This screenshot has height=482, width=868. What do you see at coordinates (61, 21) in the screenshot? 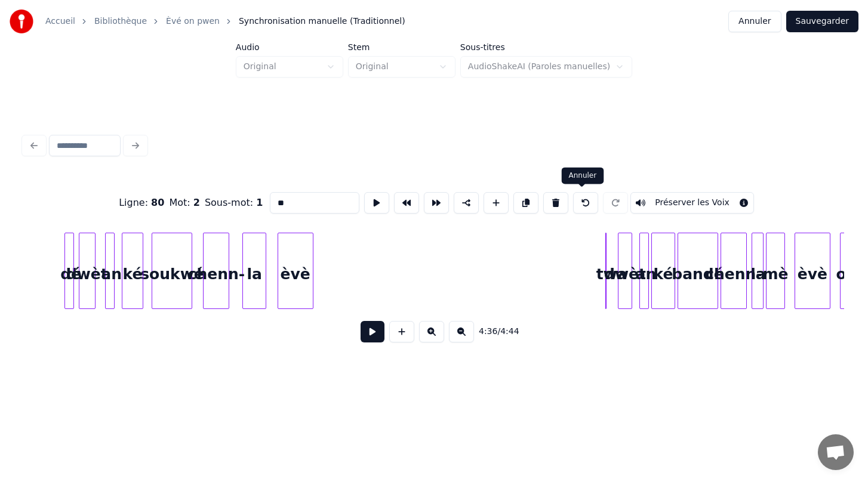
I see `a: Accueil` at bounding box center [61, 21].